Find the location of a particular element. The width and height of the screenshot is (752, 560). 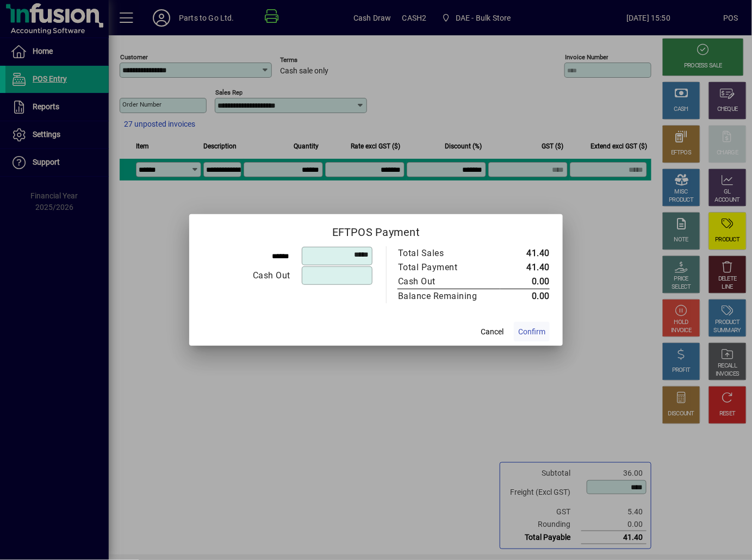

td: Total Payment is located at coordinates (449, 267).